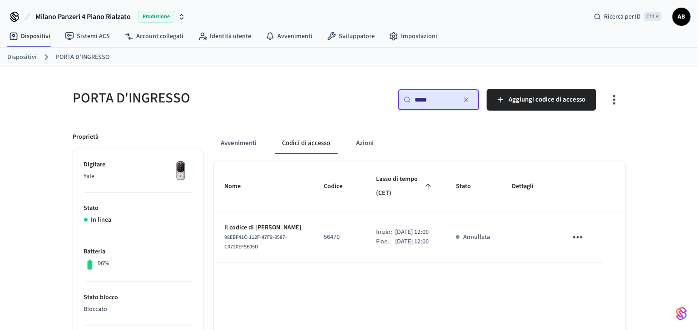  Describe the element at coordinates (339, 237) in the screenshot. I see `p: 56470` at that location.